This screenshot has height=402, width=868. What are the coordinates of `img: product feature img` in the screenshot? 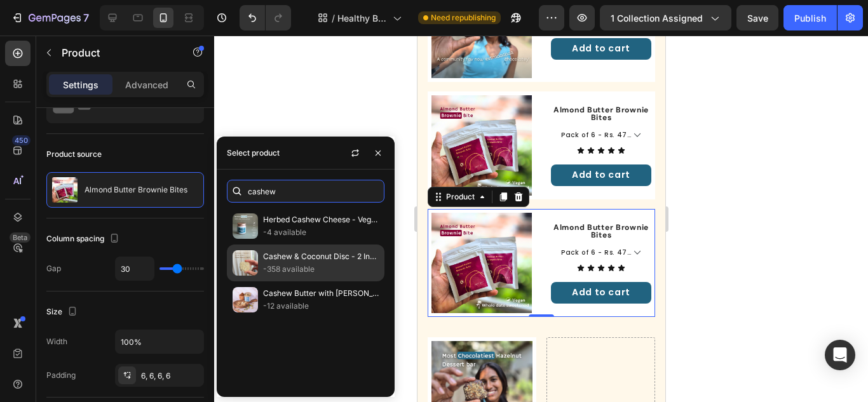 It's located at (65, 190).